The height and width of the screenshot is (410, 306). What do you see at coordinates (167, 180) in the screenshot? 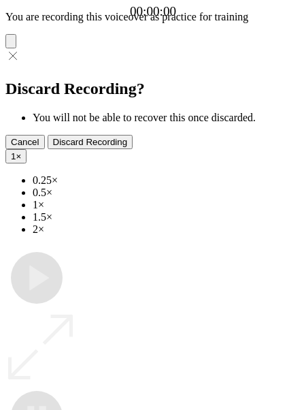
I see `li: 0.25×` at bounding box center [167, 180].